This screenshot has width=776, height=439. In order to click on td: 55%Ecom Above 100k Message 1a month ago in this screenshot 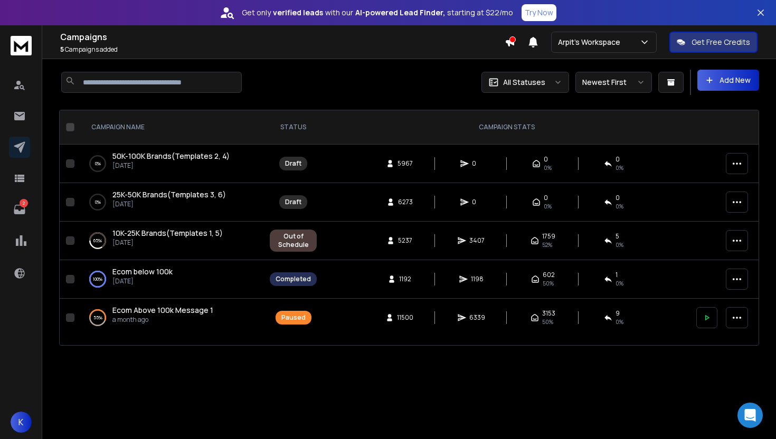, I will do `click(171, 318)`.